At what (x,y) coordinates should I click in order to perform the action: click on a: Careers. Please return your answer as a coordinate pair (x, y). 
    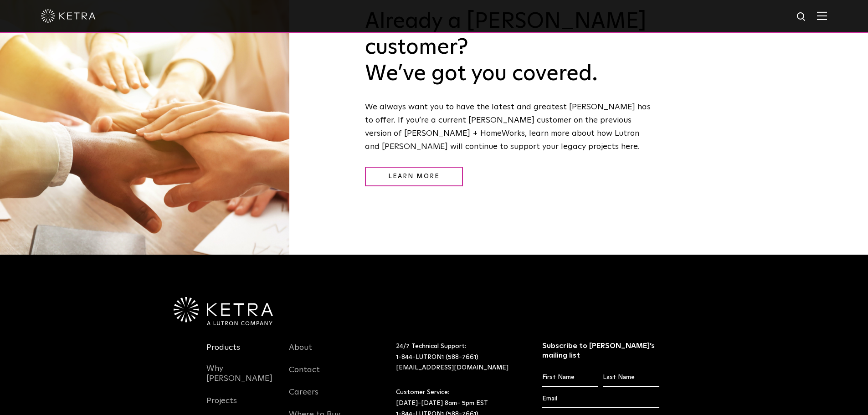
    Looking at the image, I should click on (303, 398).